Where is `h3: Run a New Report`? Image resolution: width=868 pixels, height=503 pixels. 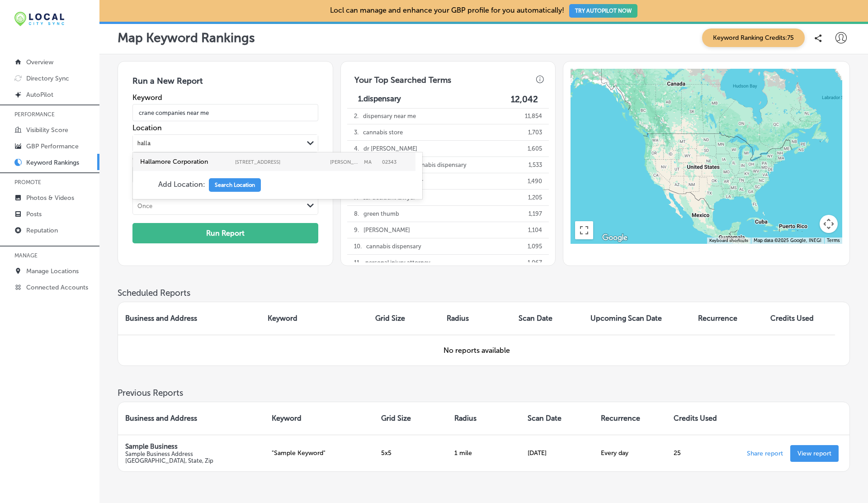 h3: Run a New Report is located at coordinates (225, 84).